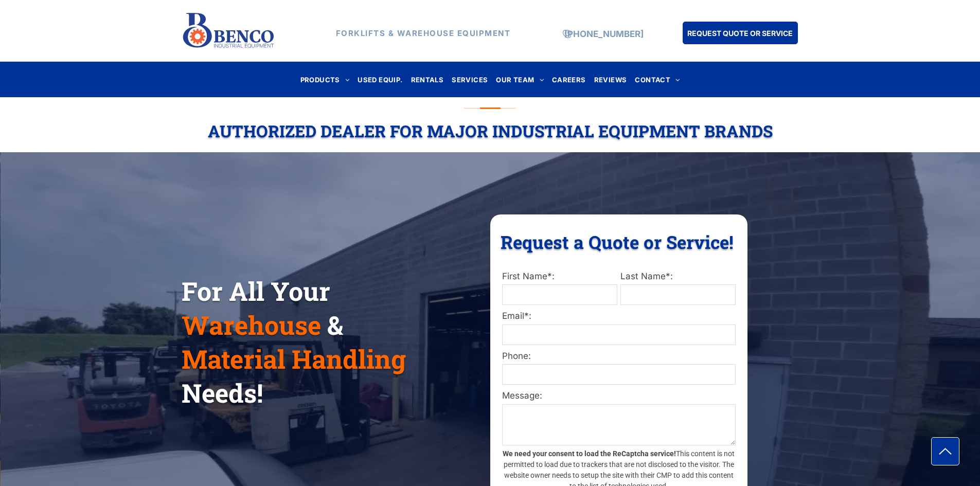  I want to click on span: For All Your, so click(256, 291).